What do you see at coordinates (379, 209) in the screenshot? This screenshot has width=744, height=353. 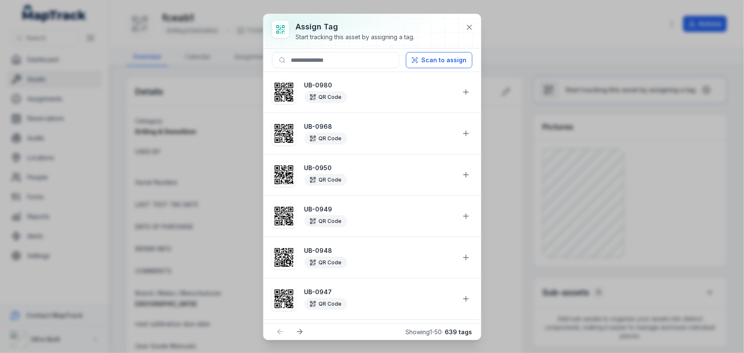 I see `strong: UB-0949` at bounding box center [379, 209].